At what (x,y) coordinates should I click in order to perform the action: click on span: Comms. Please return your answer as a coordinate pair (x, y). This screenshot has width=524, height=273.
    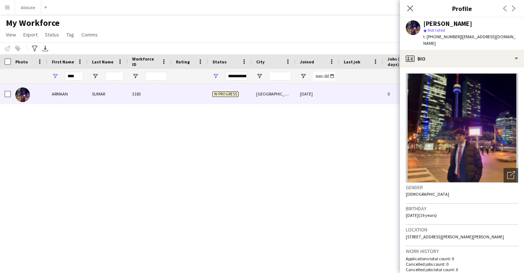
    Looking at the image, I should click on (89, 35).